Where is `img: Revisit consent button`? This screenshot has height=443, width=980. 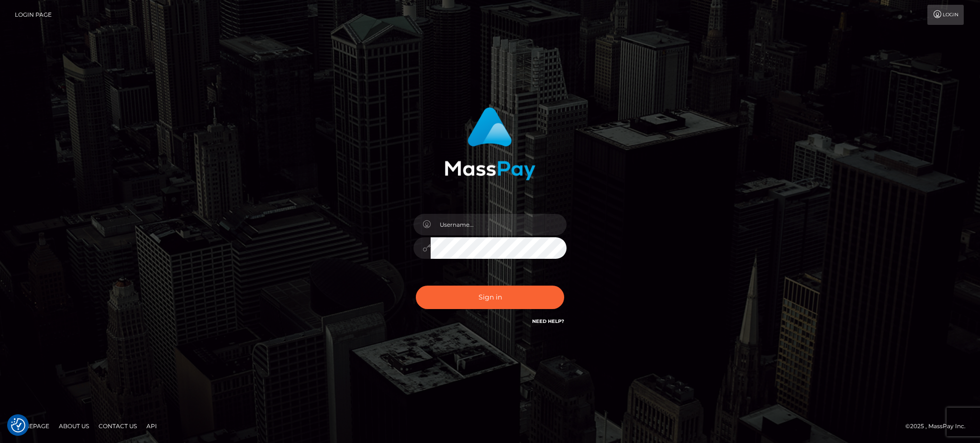 img: Revisit consent button is located at coordinates (18, 425).